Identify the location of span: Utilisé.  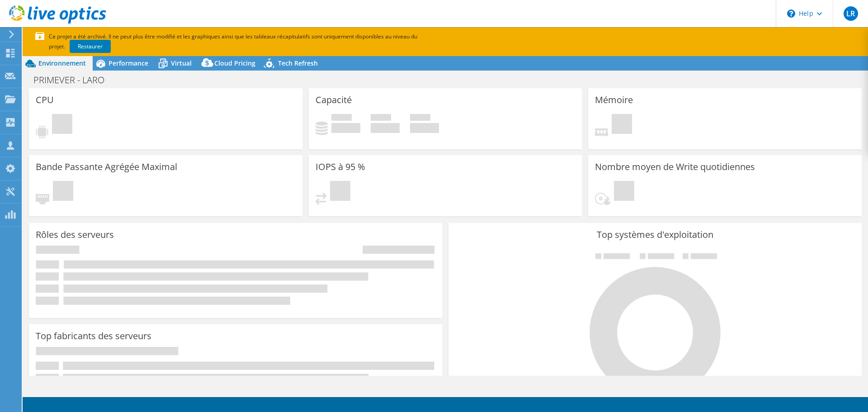
(342, 118).